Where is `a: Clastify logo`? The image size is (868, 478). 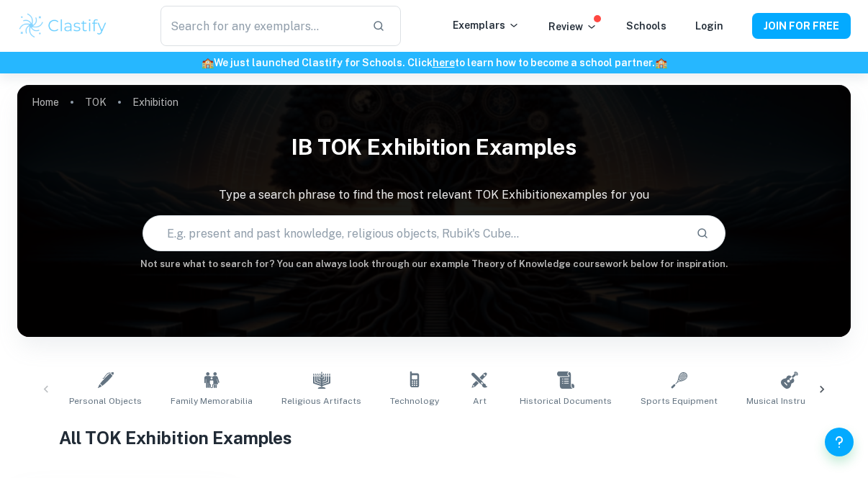 a: Clastify logo is located at coordinates (63, 26).